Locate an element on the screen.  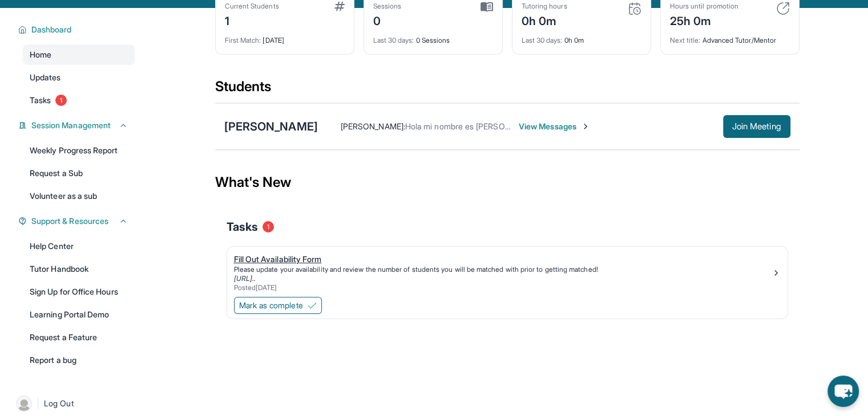
a: Request a Sub is located at coordinates (79, 173).